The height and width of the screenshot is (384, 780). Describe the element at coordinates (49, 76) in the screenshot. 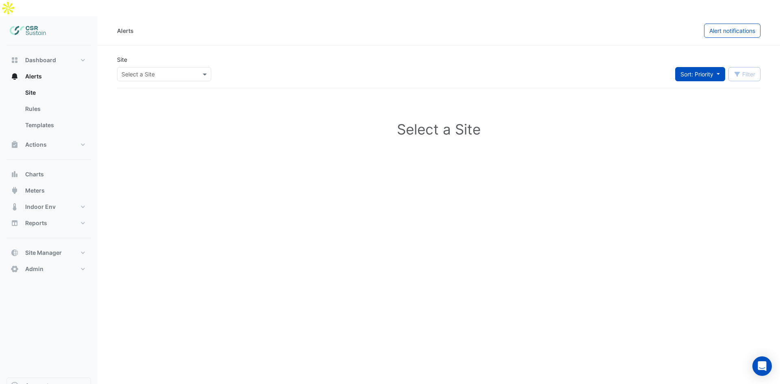

I see `button: Alerts` at that location.